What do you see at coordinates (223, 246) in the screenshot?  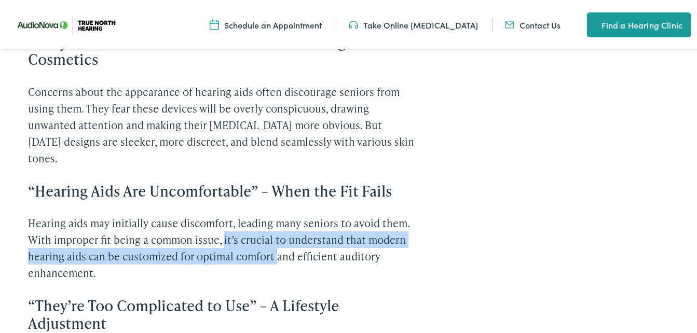 I see `p: Hearing aids may initially cause discomfort, leading many seniors to avoid them. With improper fi...` at bounding box center [223, 246].